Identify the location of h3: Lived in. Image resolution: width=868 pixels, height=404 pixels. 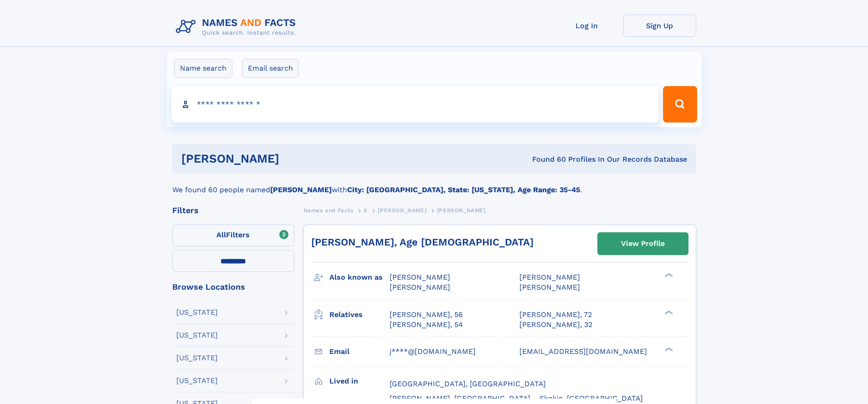
(360, 381).